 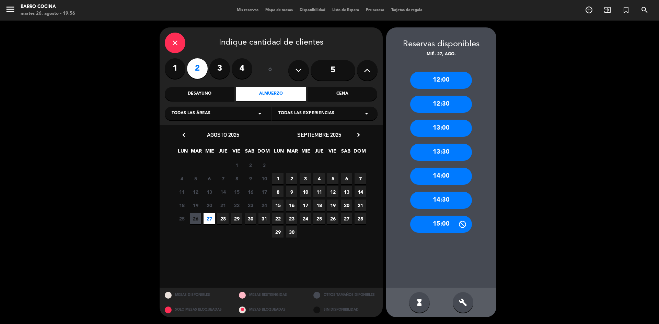 What do you see at coordinates (463, 303) in the screenshot?
I see `i: build` at bounding box center [463, 303].